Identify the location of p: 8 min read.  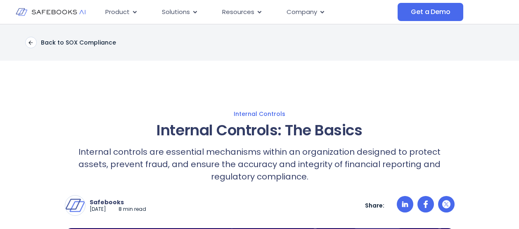
(132, 209).